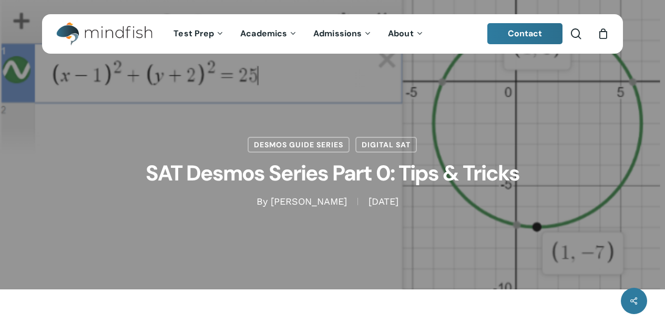 This screenshot has width=665, height=332. What do you see at coordinates (337, 33) in the screenshot?
I see `span: Admissions` at bounding box center [337, 33].